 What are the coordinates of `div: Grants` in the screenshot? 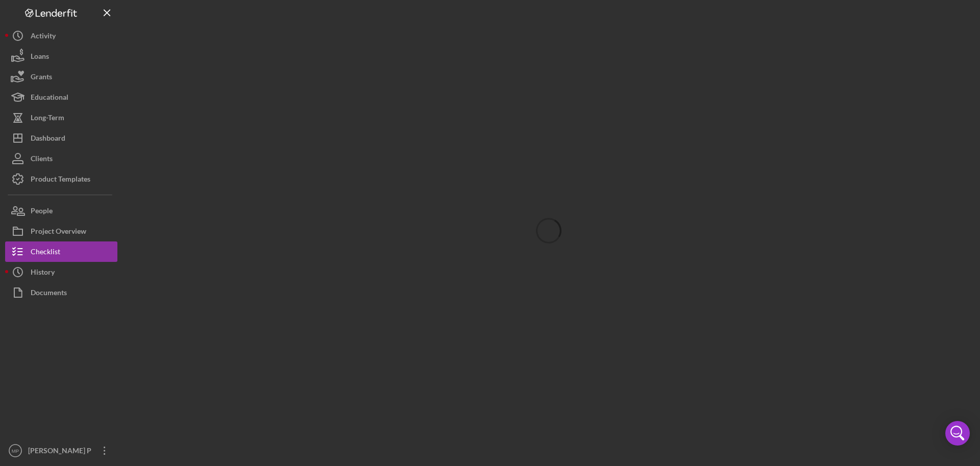 It's located at (41, 78).